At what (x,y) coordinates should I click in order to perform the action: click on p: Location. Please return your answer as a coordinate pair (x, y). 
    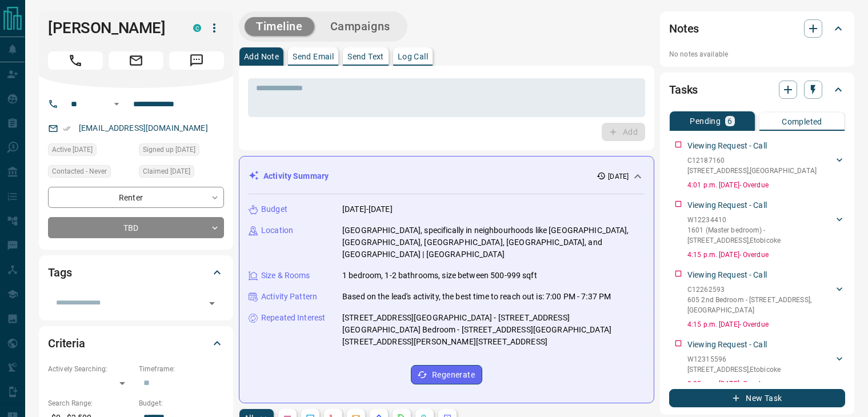
    Looking at the image, I should click on (277, 230).